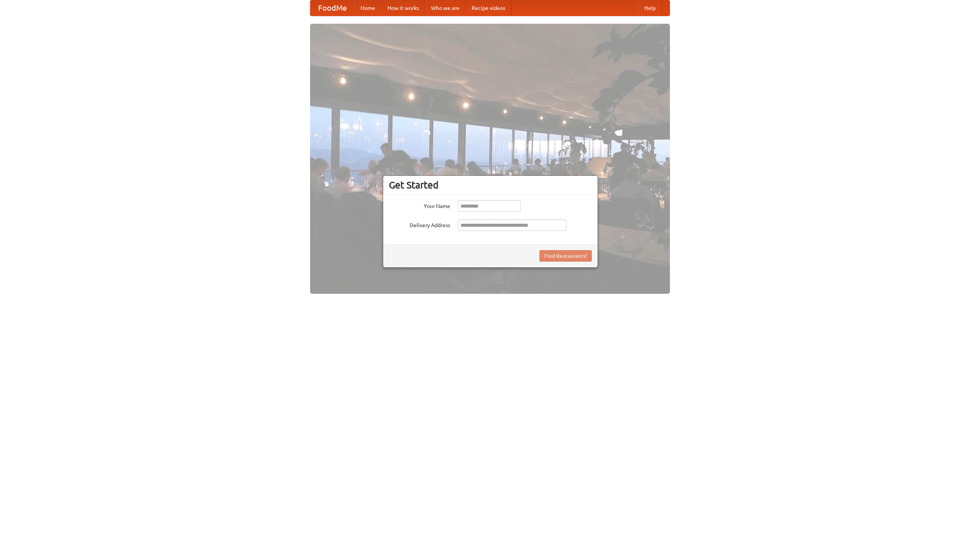  I want to click on a: Help, so click(650, 8).